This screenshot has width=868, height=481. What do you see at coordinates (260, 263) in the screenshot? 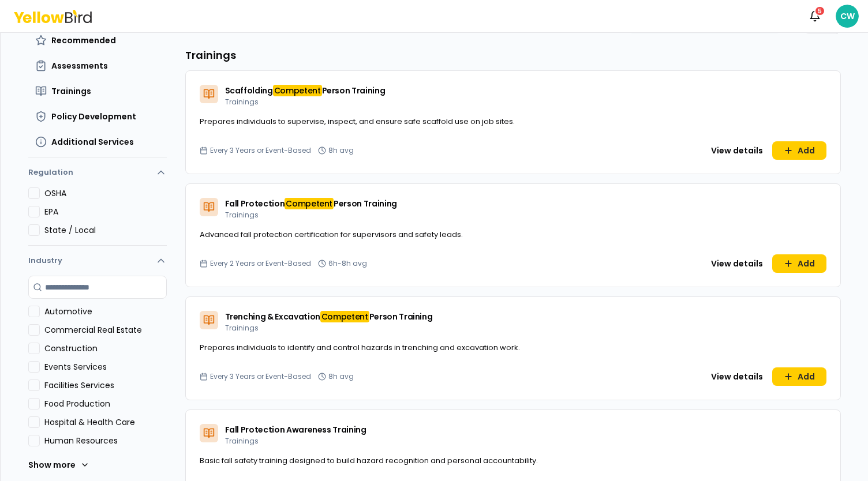
I see `span: Every 2 Years or Event-Based` at bounding box center [260, 263].